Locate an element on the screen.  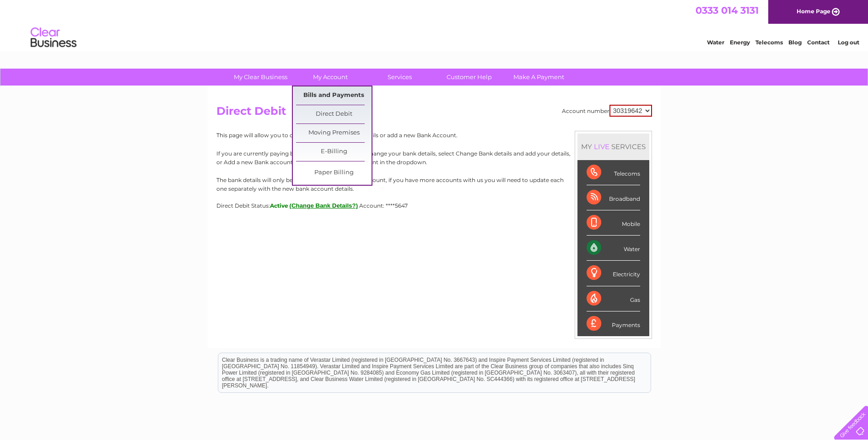
a: Telecoms is located at coordinates (770, 42).